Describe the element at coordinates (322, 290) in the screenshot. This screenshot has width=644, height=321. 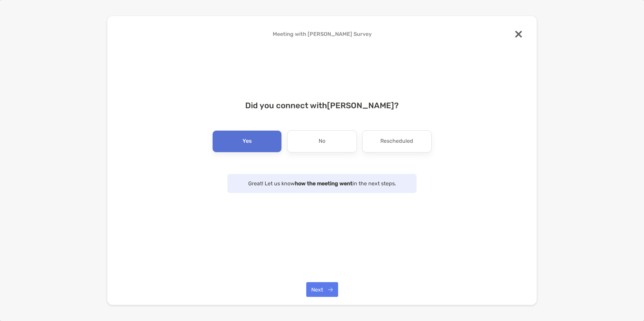
I see `button: Next` at that location.